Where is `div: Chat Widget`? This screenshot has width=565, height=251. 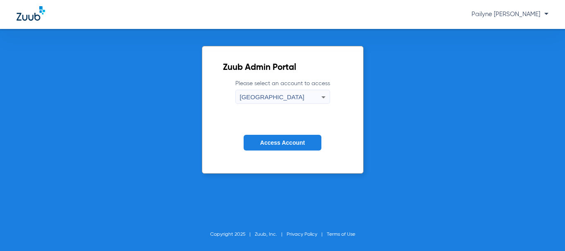
div: Chat Widget is located at coordinates (545, 231).